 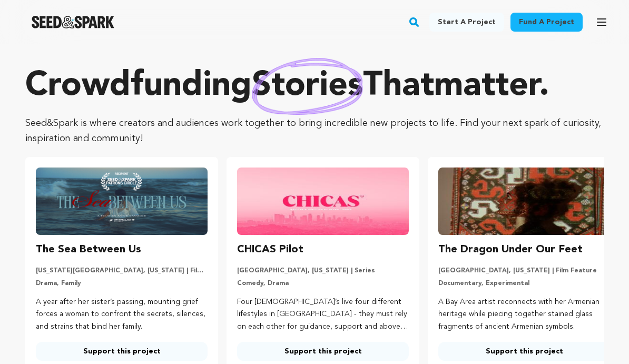 I want to click on p: A year after her sister’s passing, mounting grief forces a woman to confront the secrets, silence..., so click(x=122, y=315).